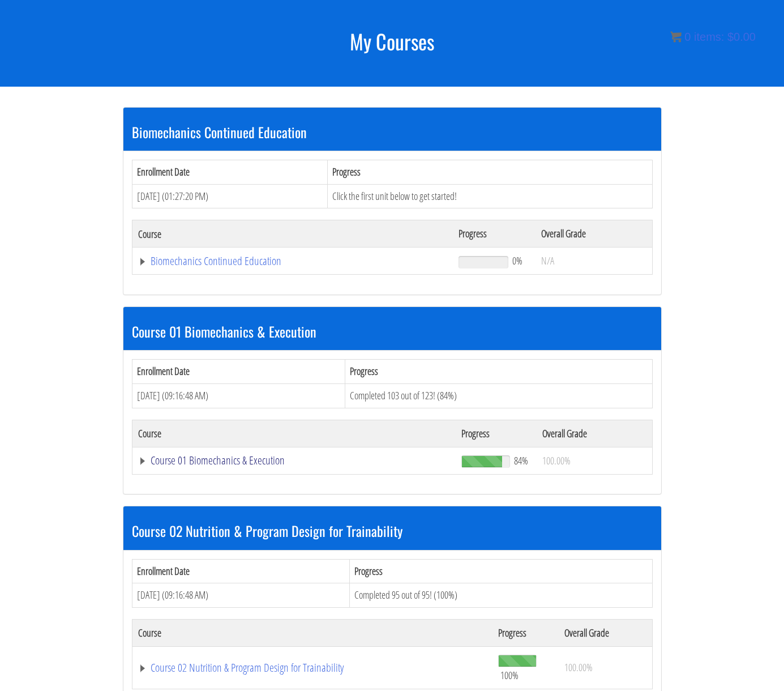 The image size is (784, 691). Describe the element at coordinates (293, 261) in the screenshot. I see `a: Biomechanics Continued Education` at that location.